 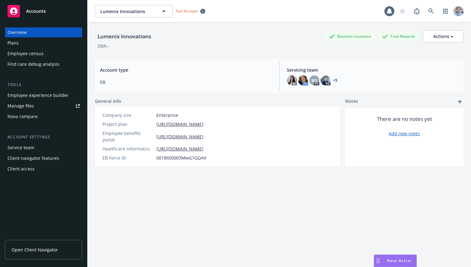 I want to click on a: Manage files, so click(x=44, y=106).